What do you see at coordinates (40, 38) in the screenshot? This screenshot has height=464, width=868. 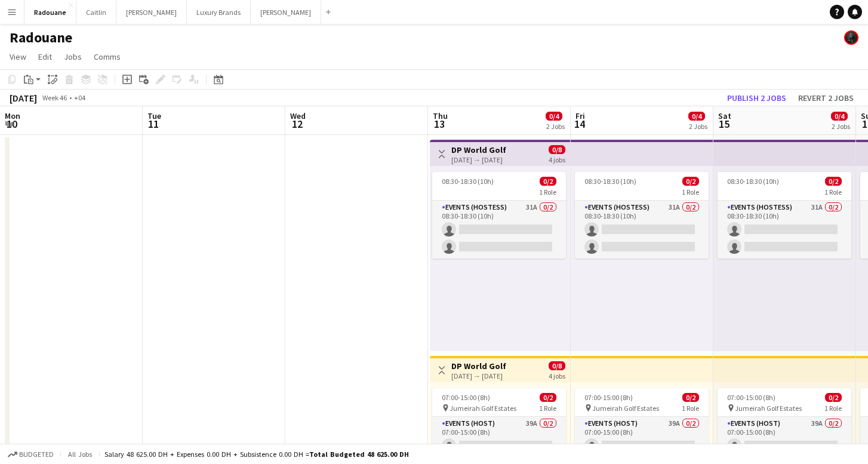 I see `h1: Radouane` at bounding box center [40, 38].